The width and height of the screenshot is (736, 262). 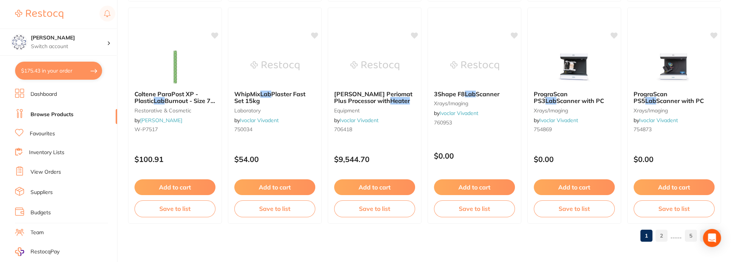 What do you see at coordinates (343, 130) in the screenshot?
I see `span: 706418` at bounding box center [343, 130].